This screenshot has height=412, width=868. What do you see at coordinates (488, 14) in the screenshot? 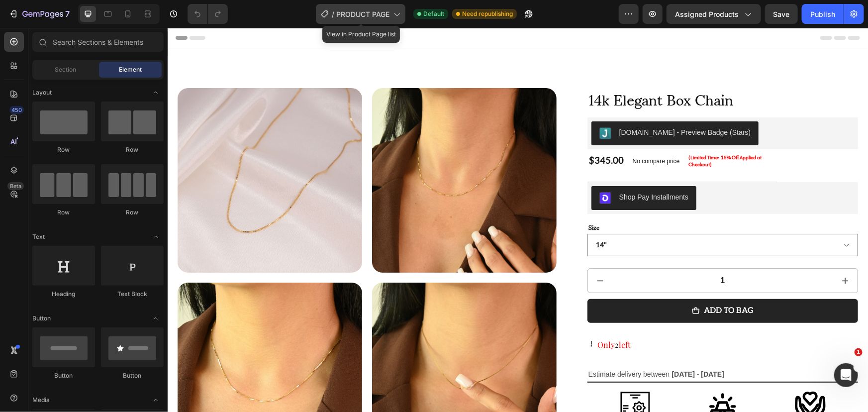
I see `span: Need republishing` at bounding box center [488, 14].